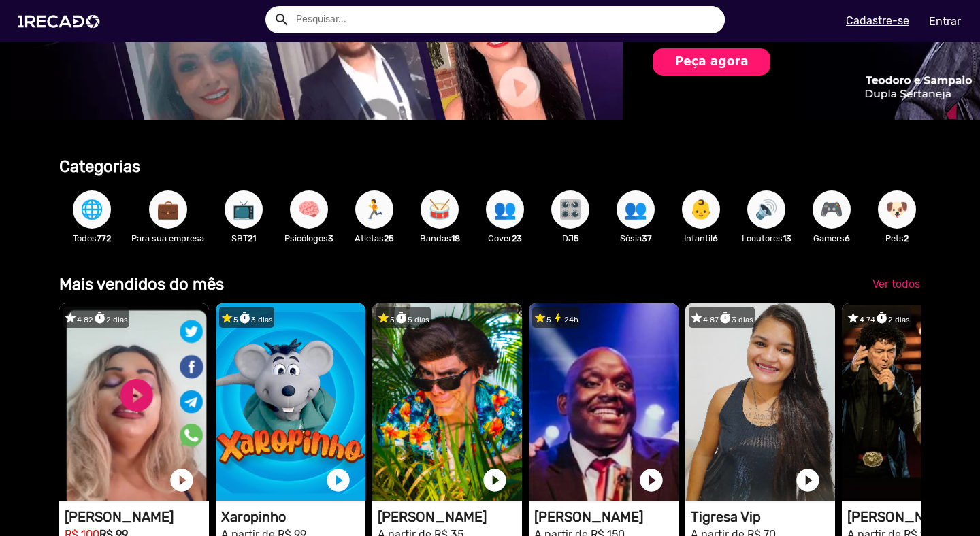 The width and height of the screenshot is (980, 536). Describe the element at coordinates (505, 20) in the screenshot. I see `input: Pesquisar...` at that location.